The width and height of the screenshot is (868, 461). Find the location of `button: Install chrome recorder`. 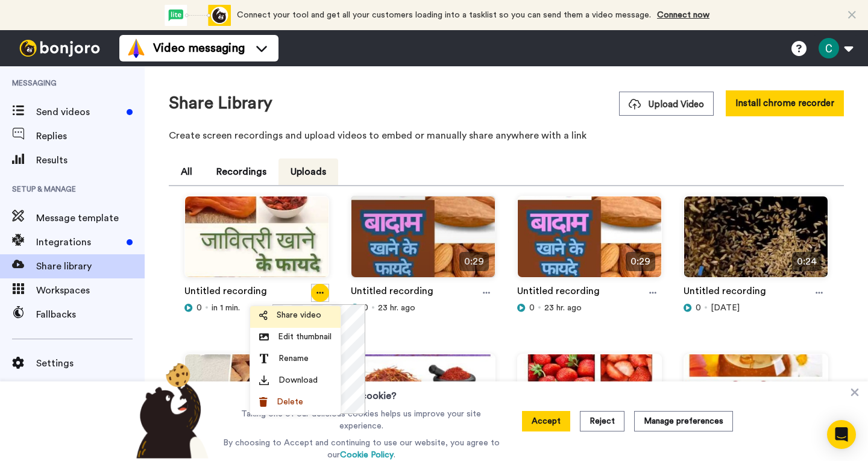

button: Install chrome recorder is located at coordinates (785, 103).